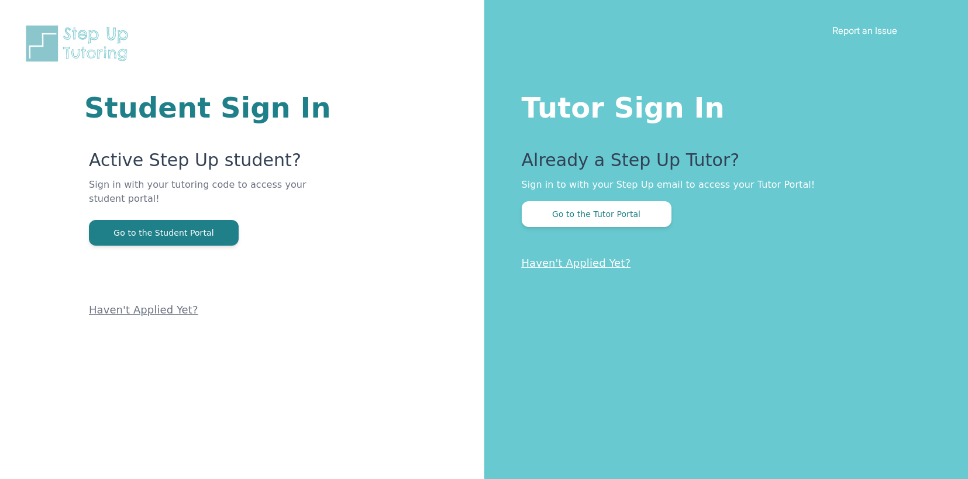  Describe the element at coordinates (80, 43) in the screenshot. I see `img: Step Up Tutoring horizontal logo` at that location.